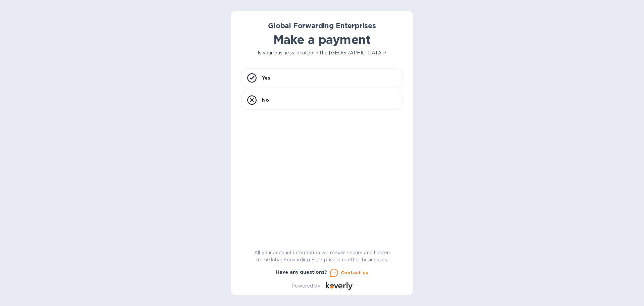 The image size is (644, 306). I want to click on p: All your account information will remain secure and hidden from Global Forwarding Enterprises and..., so click(322, 256).